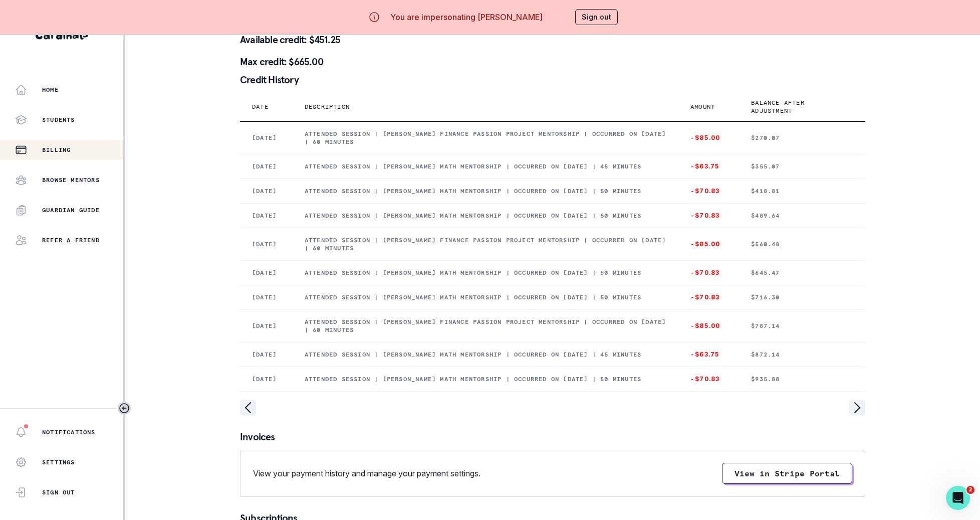  What do you see at coordinates (69, 432) in the screenshot?
I see `p: Notifications` at bounding box center [69, 432].